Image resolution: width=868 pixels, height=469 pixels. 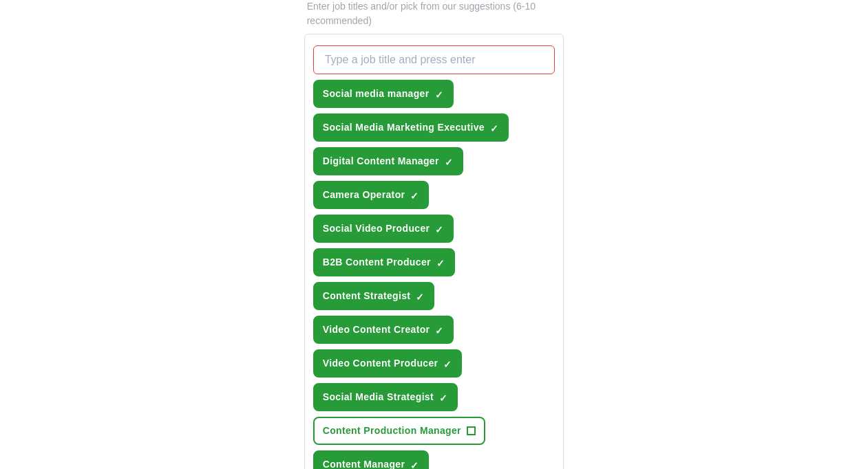 What do you see at coordinates (374, 296) in the screenshot?
I see `button: Content Strategist✓` at bounding box center [374, 296].